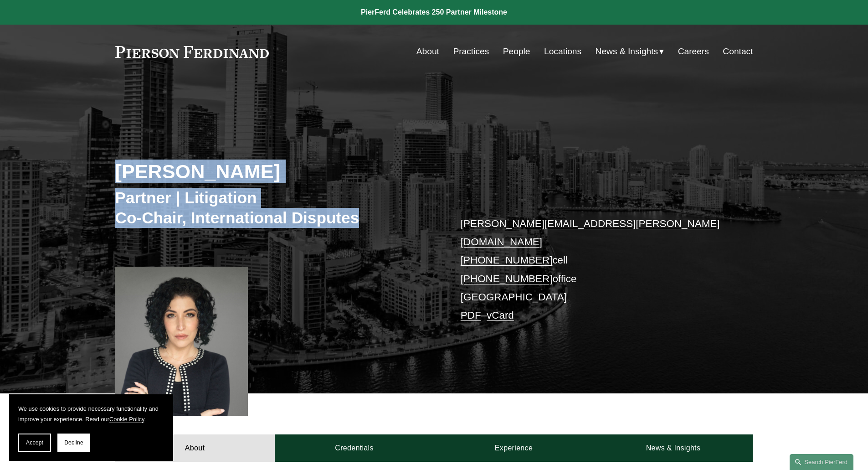  I want to click on a: Credentials, so click(354, 448).